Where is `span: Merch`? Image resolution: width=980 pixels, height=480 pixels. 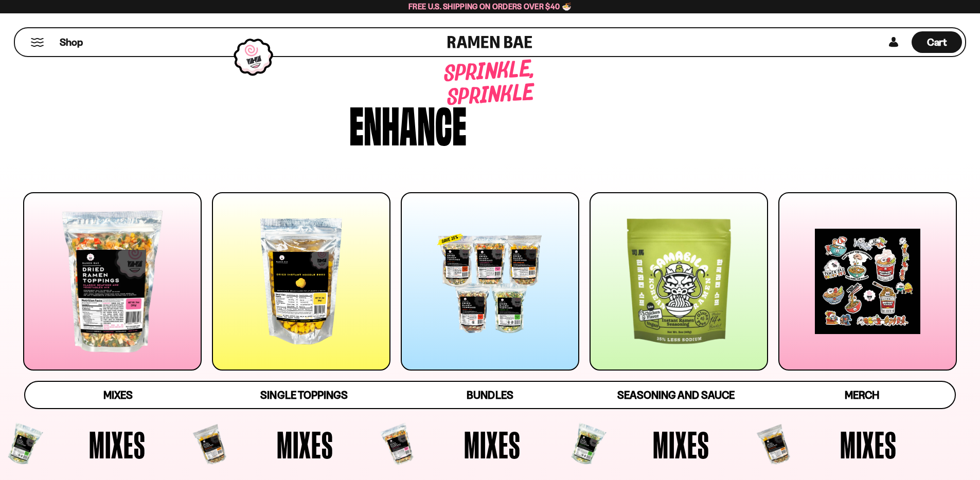
span: Merch is located at coordinates (861, 395).